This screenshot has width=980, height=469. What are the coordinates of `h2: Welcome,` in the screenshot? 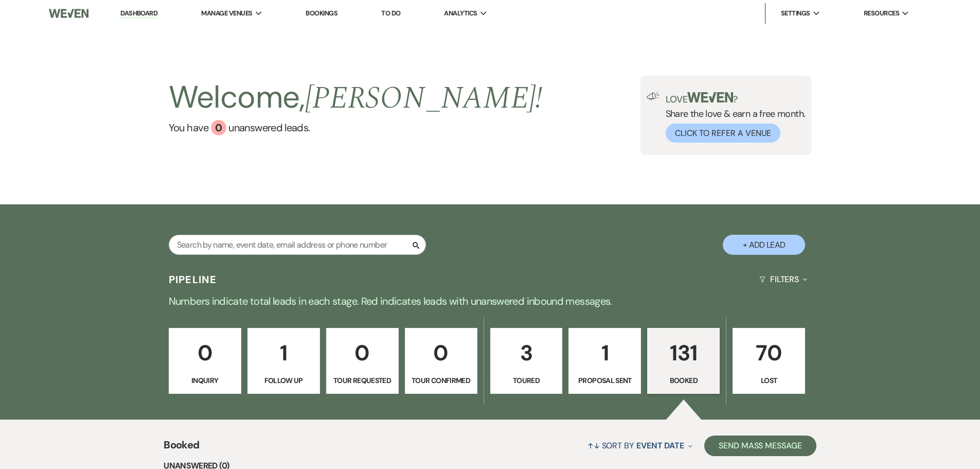 It's located at (356, 98).